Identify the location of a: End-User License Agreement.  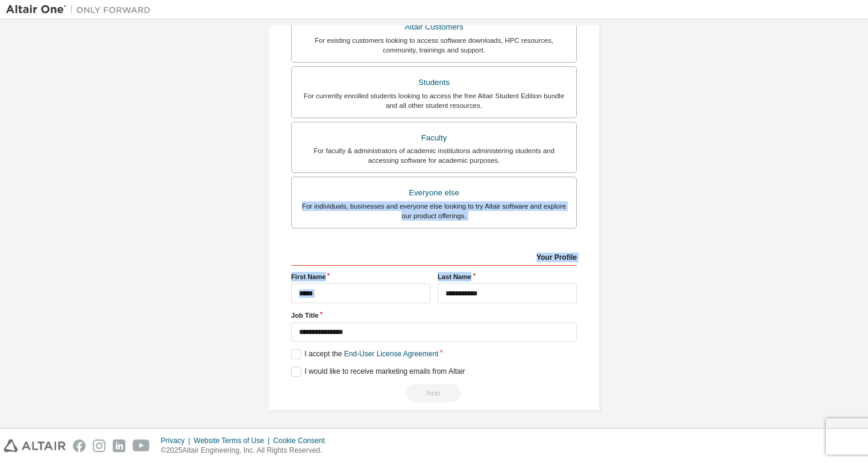
(391, 354).